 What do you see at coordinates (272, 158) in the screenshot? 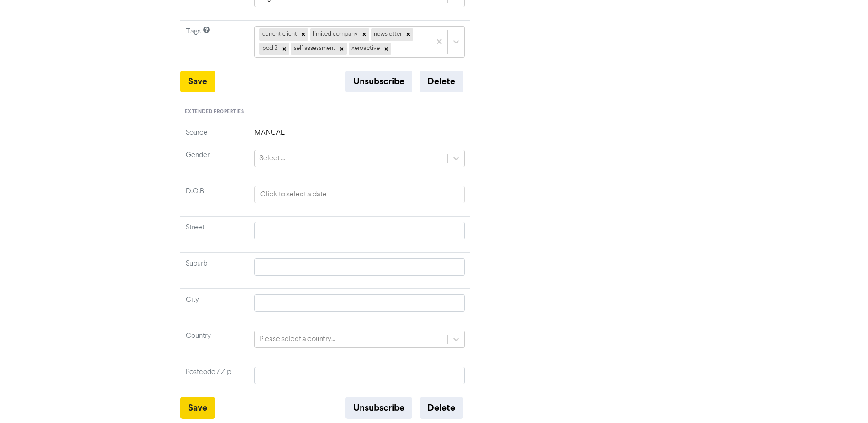
I see `div: Select ...` at bounding box center [272, 158].